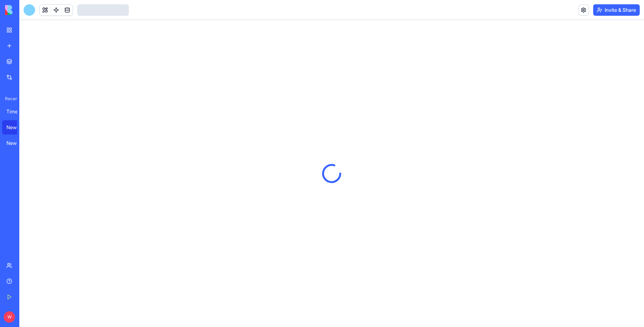 The height and width of the screenshot is (327, 644). What do you see at coordinates (16, 127) in the screenshot?
I see `a: New App חיבור לינקדאין` at bounding box center [16, 127].